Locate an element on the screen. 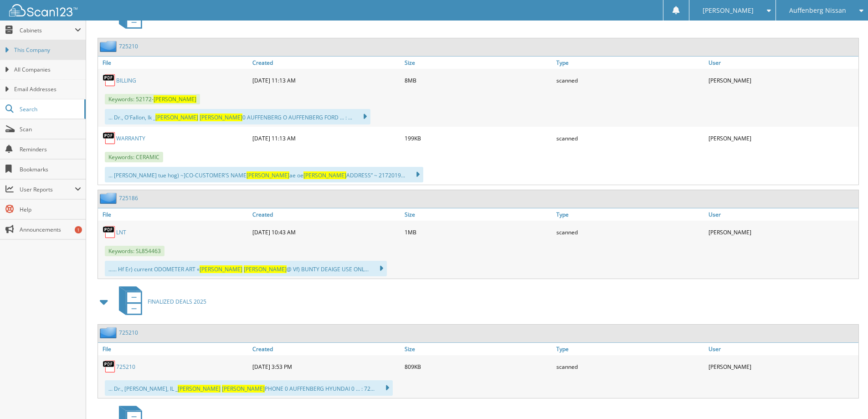  span: Bookmarks is located at coordinates (50, 169).